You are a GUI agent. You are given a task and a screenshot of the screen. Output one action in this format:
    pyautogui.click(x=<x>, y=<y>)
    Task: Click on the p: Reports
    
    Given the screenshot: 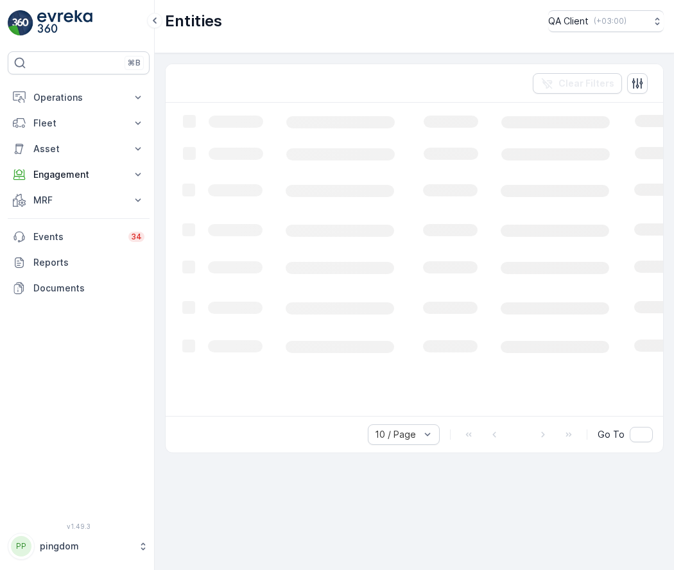 What is the action you would take?
    pyautogui.click(x=89, y=263)
    